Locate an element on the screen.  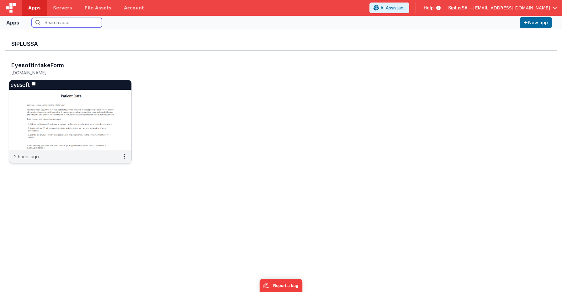
span: Servers is located at coordinates (62, 8).